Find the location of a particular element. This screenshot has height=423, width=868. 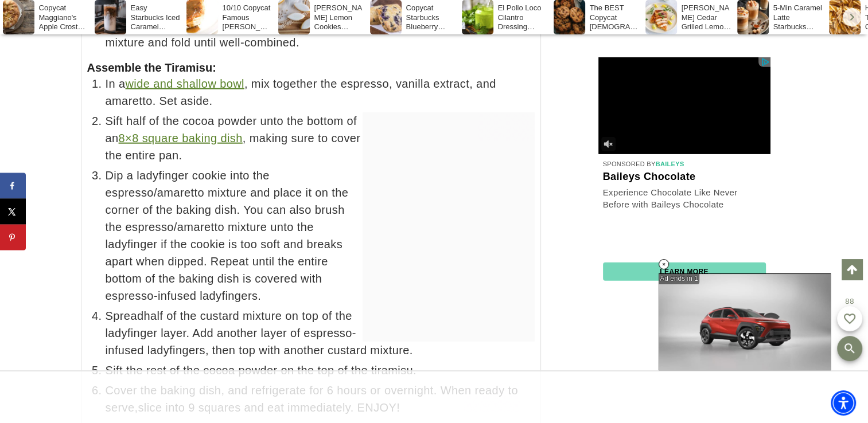

a: Scroll to top is located at coordinates (852, 269).